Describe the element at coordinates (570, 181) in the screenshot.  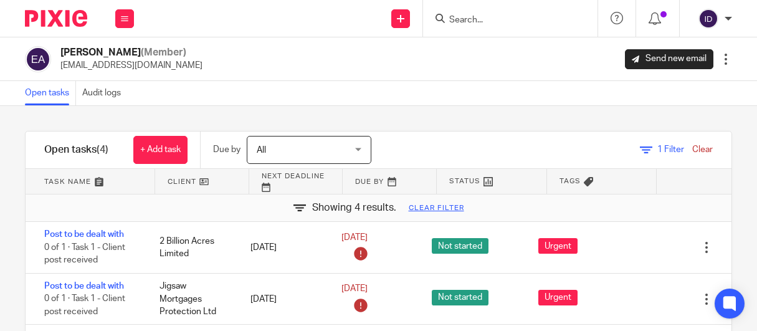
I see `span: Tags` at that location.